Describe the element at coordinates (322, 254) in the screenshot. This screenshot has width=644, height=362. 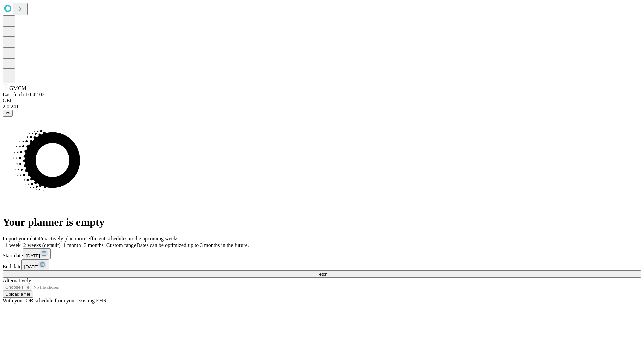
I see `div: Start date` at that location.